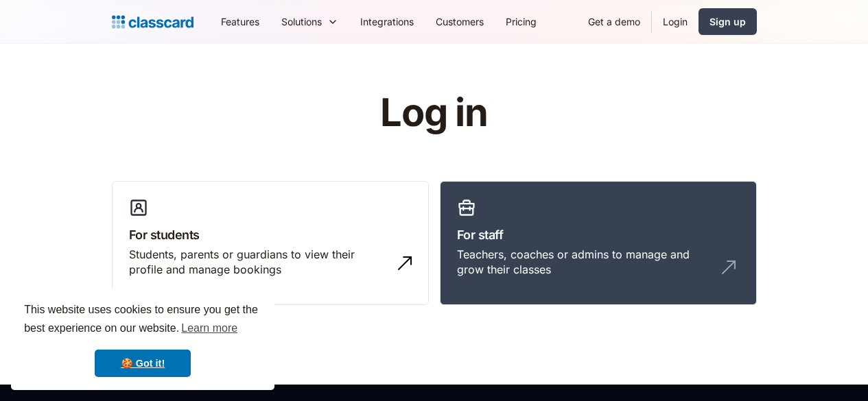  I want to click on div: Sign up, so click(727, 21).